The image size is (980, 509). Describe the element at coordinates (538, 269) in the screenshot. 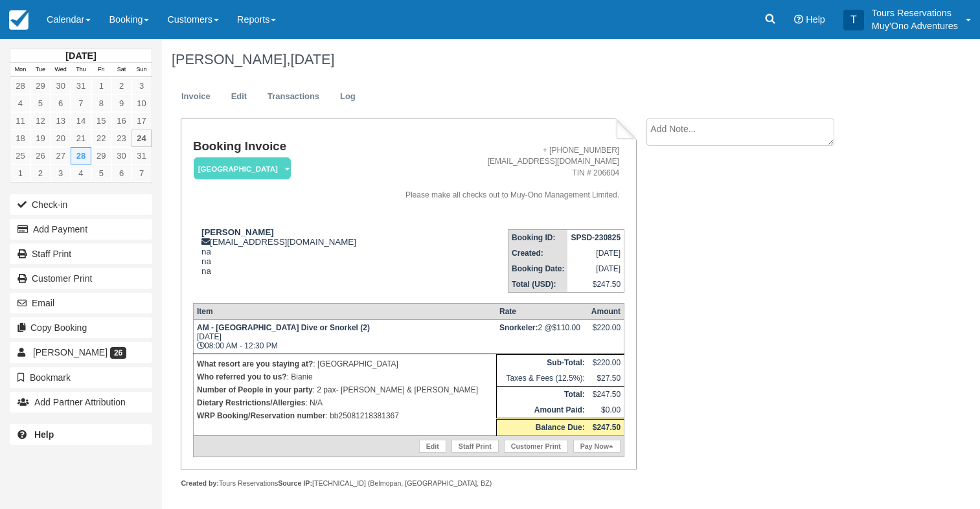

I see `th: Booking Date:` at that location.